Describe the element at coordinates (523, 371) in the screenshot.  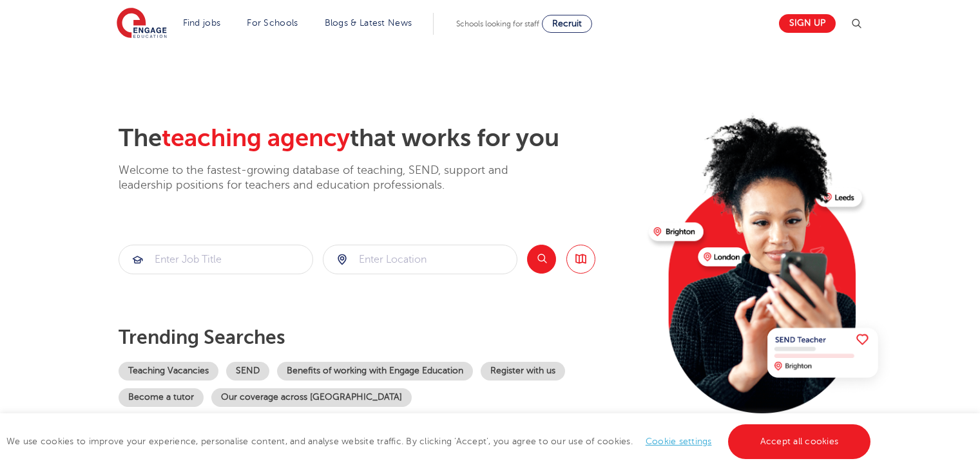
I see `a: Register with us` at that location.